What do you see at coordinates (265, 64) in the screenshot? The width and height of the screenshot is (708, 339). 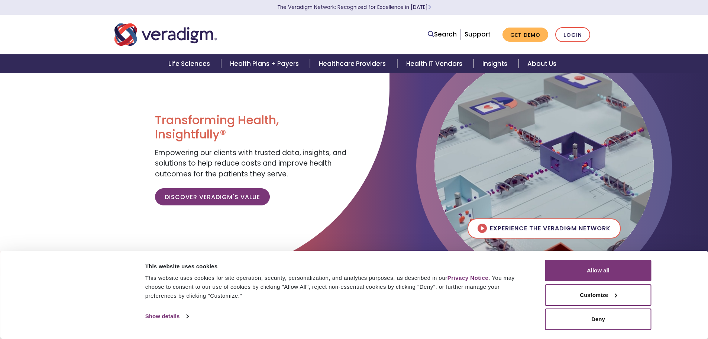 I see `a: Health Plans + Payers` at bounding box center [265, 64].